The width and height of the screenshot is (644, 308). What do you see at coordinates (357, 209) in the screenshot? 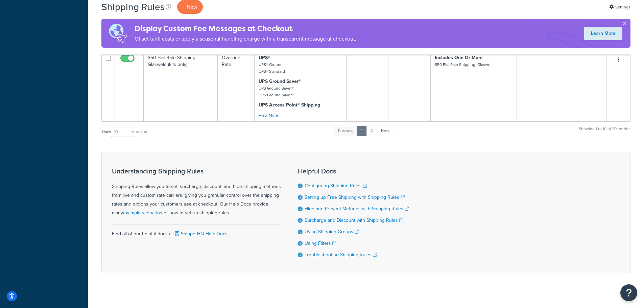
I see `a: Hide and Prevent Methods with Shipping Rules` at bounding box center [357, 209].